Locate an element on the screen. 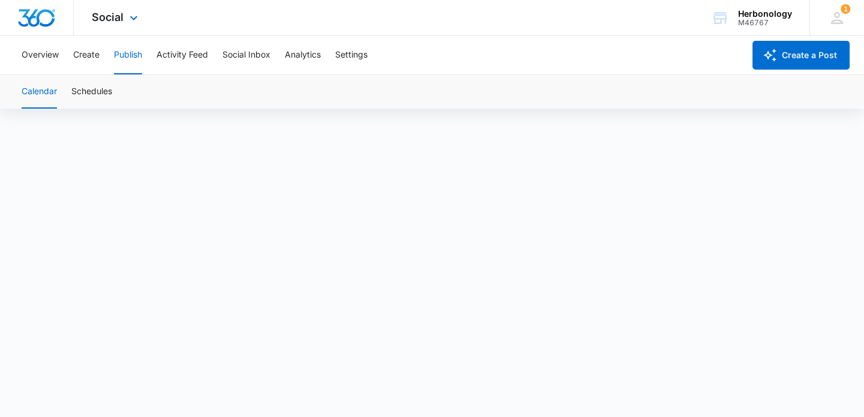 The image size is (864, 417). div: notifications count is located at coordinates (845, 9).